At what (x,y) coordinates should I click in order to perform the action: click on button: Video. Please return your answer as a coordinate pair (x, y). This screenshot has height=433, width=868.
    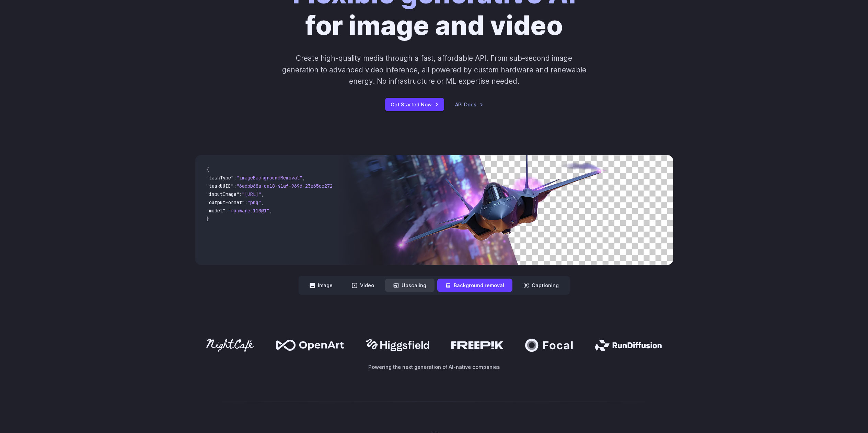
    Looking at the image, I should click on (363, 285).